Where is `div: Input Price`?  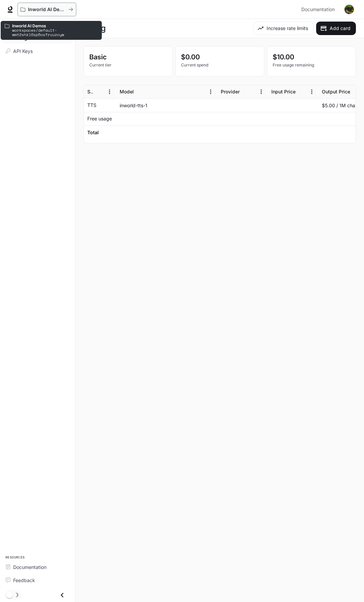 div: Input Price is located at coordinates (283, 91).